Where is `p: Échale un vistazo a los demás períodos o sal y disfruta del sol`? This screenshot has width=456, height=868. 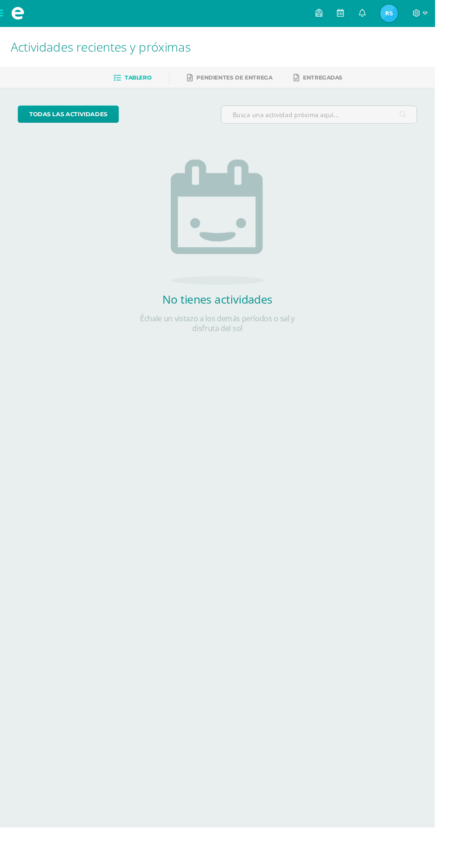
p: Échale un vistazo a los demás períodos o sal y disfruta del sol is located at coordinates (228, 340).